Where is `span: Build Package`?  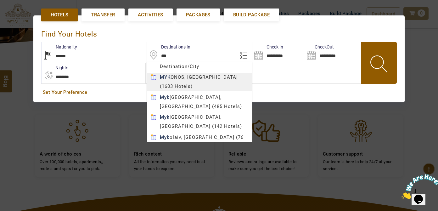 span: Build Package is located at coordinates (251, 15).